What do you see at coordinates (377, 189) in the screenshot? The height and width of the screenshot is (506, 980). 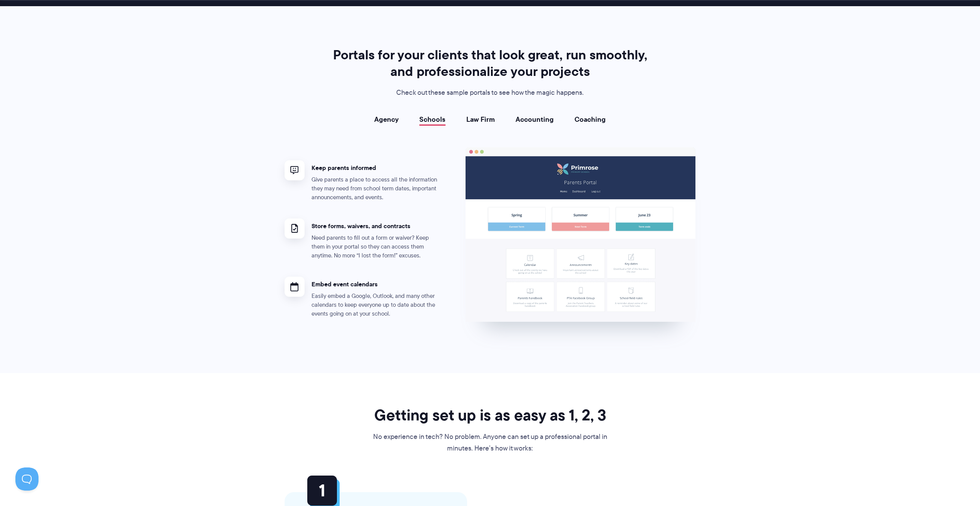 I see `p: Give parents a place to access all the information they may need from school term dates, importan...` at bounding box center [377, 189].